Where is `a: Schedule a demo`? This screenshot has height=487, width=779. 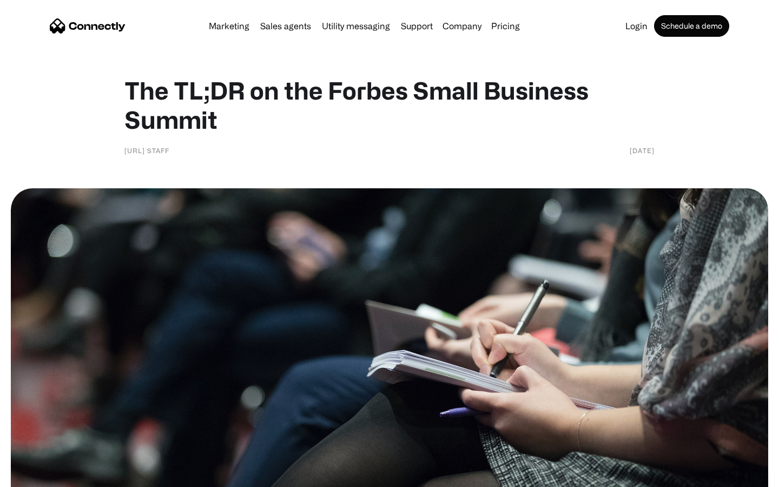 a: Schedule a demo is located at coordinates (692, 26).